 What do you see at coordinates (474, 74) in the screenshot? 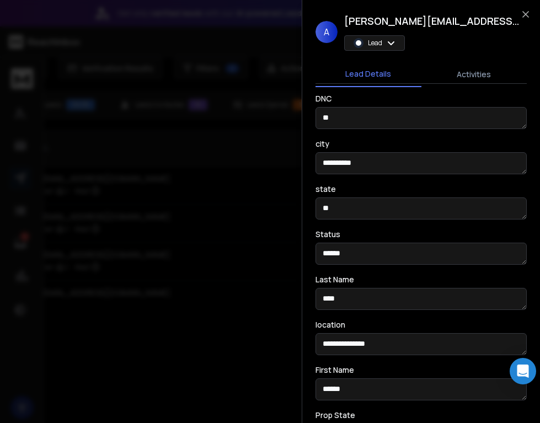
I see `button: Activities` at bounding box center [474, 74].